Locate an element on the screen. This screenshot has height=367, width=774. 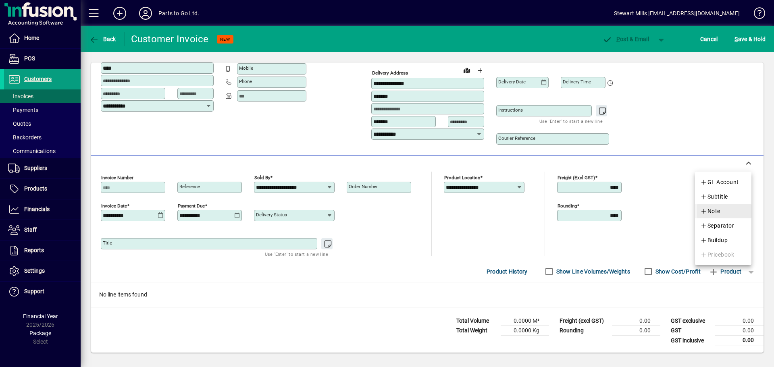
span: GL Account is located at coordinates (720, 182).